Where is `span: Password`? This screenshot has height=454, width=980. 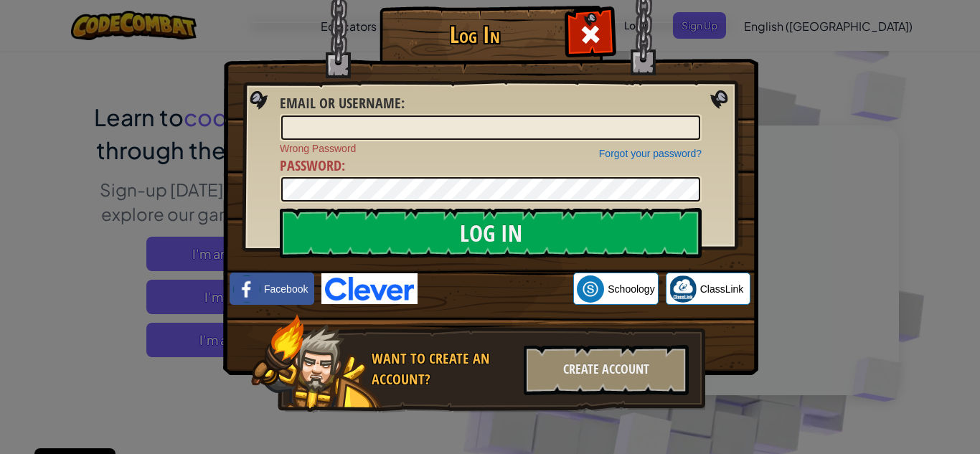 span: Password is located at coordinates (311, 165).